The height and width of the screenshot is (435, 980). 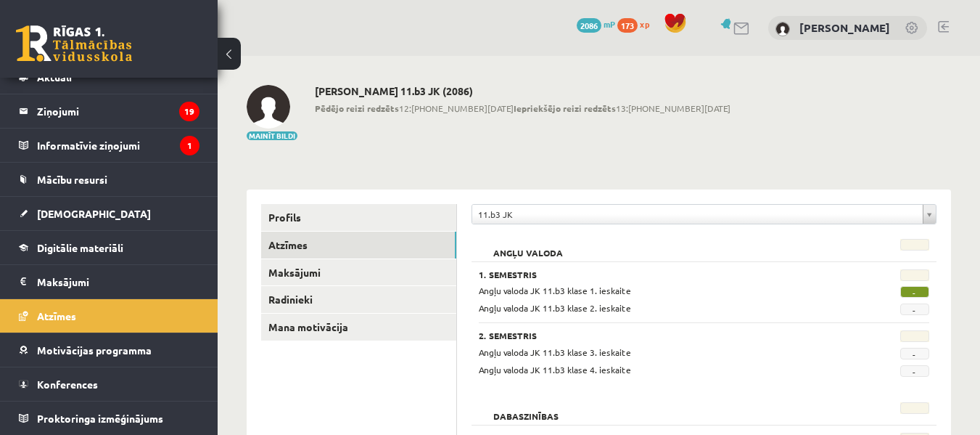 What do you see at coordinates (596, 24) in the screenshot?
I see `a: 2086 mP` at bounding box center [596, 24].